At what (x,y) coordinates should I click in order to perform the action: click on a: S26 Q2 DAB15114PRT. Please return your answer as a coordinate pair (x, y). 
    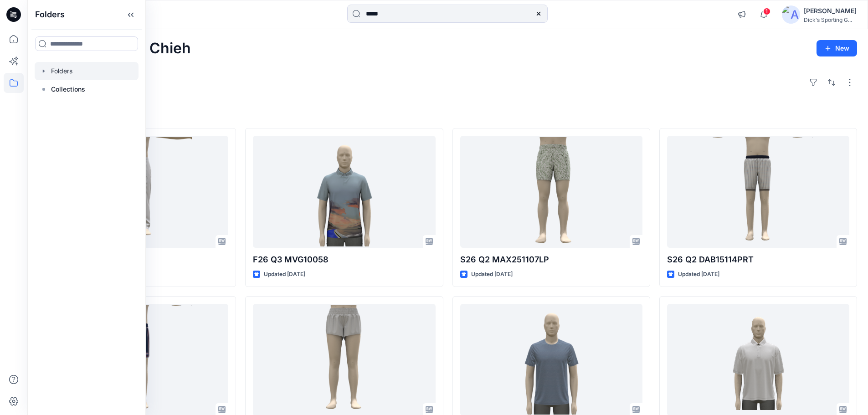
    Looking at the image, I should click on (759, 192).